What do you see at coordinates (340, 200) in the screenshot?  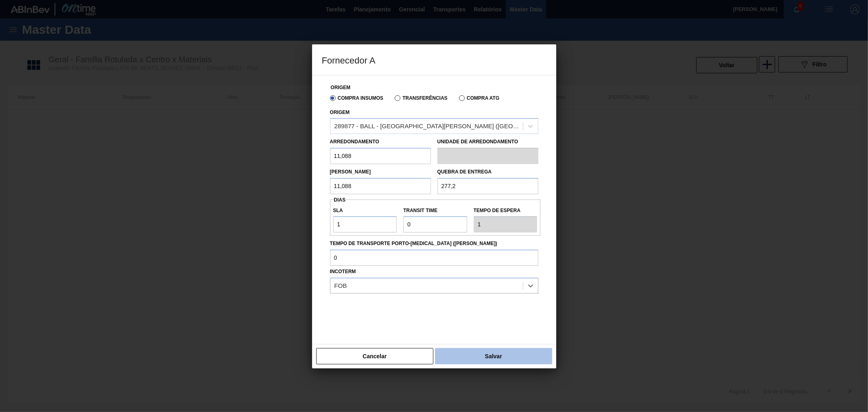 I see `span: Dias` at bounding box center [340, 200].